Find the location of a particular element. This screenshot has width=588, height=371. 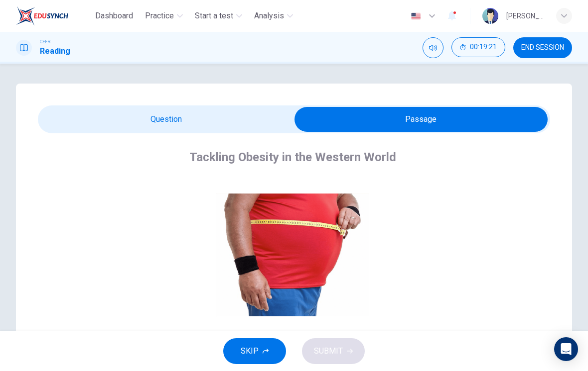

button: END SESSION is located at coordinates (543, 48).